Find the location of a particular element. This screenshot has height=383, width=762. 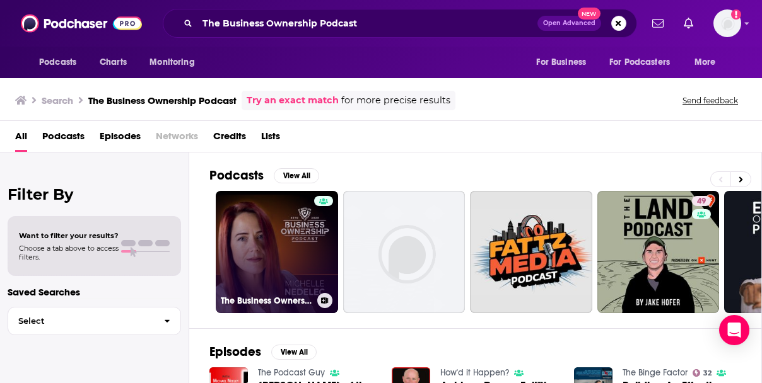

div: Open Intercom Messenger is located at coordinates (734, 330).